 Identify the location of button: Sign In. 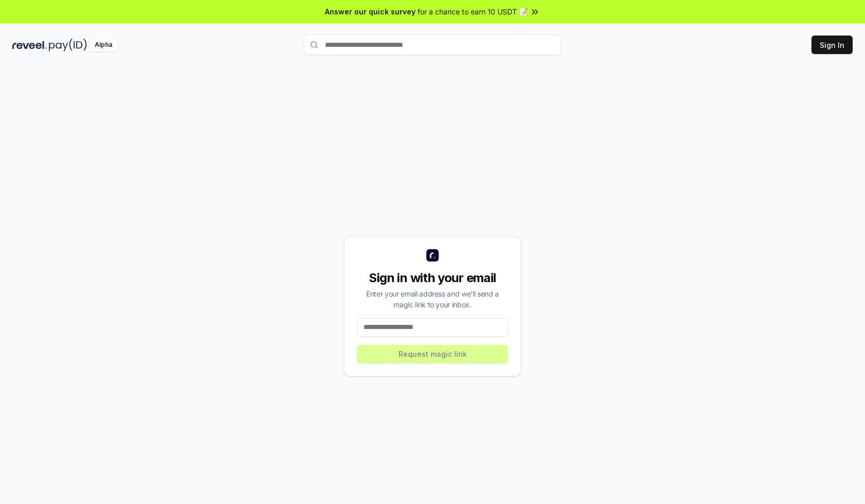
(833, 45).